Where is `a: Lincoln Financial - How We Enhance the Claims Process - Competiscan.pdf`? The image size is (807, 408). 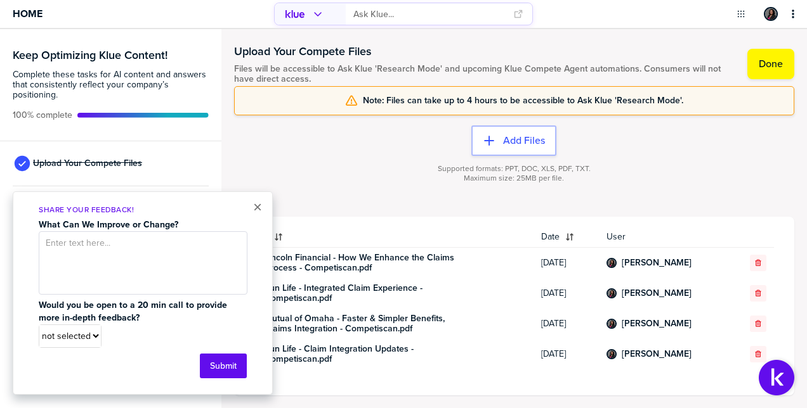
a: Lincoln Financial - How We Enhance the Claims Process - Competiscan.pdf is located at coordinates (360, 263).